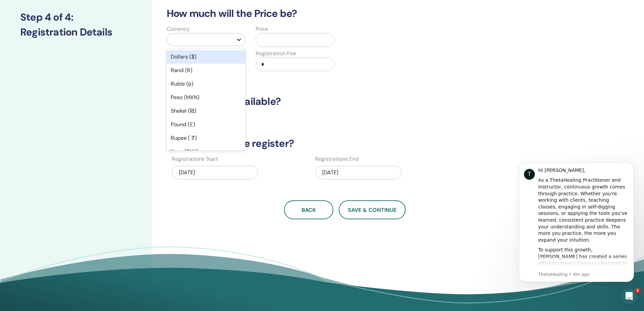 The image size is (644, 311). I want to click on div: Rand (R), so click(206, 70).